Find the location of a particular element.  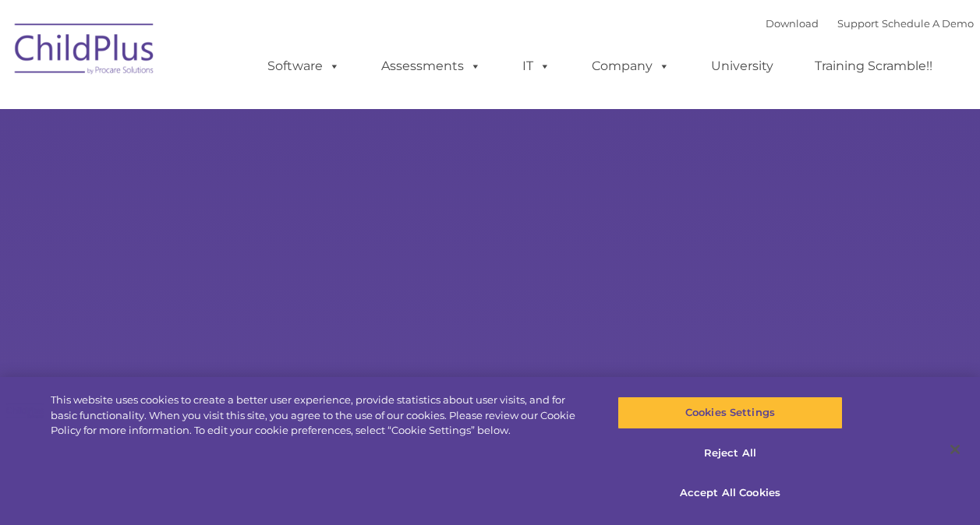

button: Cookies Settings is located at coordinates (730, 413).